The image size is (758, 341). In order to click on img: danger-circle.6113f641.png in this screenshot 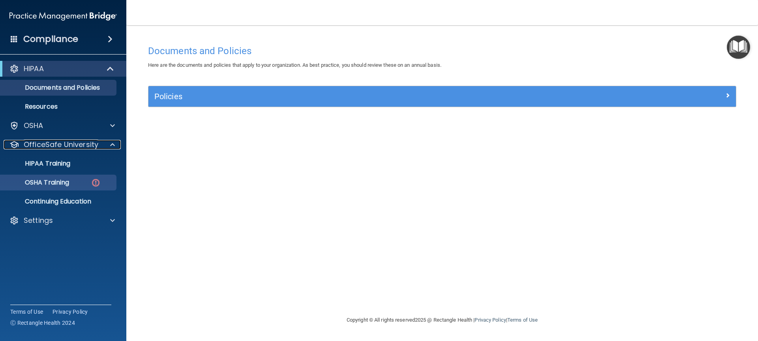, I will do `click(96, 182)`.